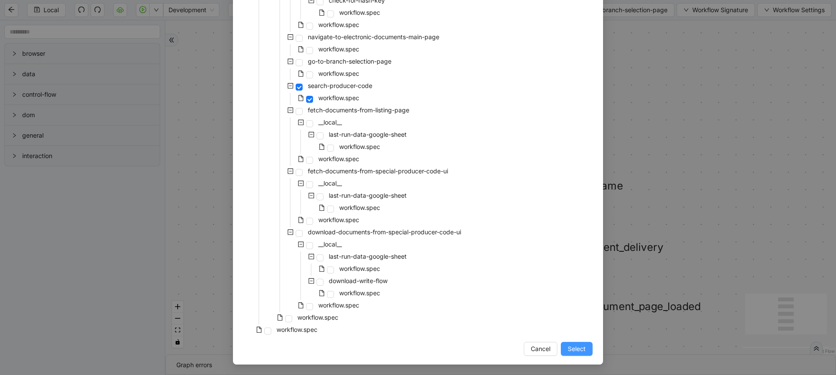  I want to click on button: Select, so click(576, 349).